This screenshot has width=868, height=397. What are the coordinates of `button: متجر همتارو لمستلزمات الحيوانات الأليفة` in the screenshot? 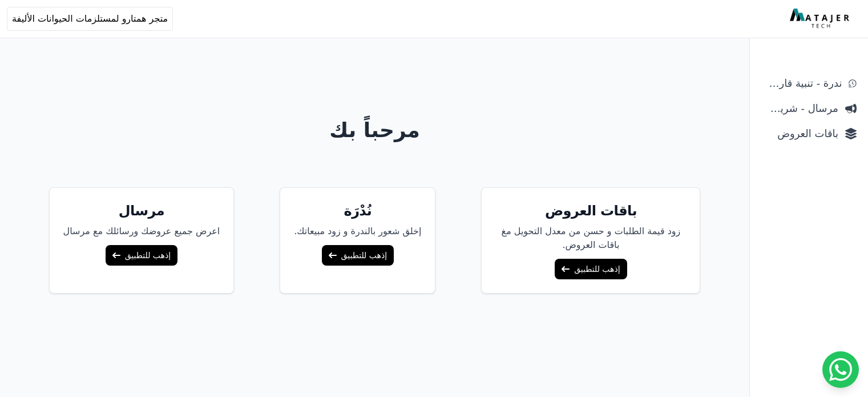 It's located at (89, 19).